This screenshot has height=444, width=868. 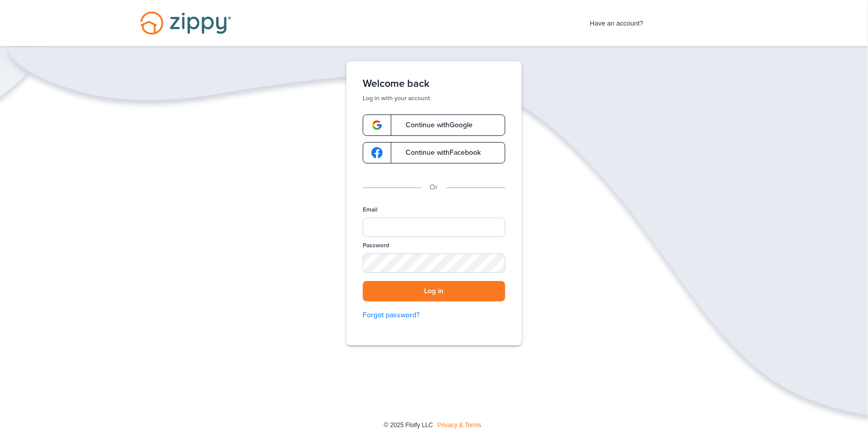 What do you see at coordinates (434, 187) in the screenshot?
I see `p: Or` at bounding box center [434, 187].